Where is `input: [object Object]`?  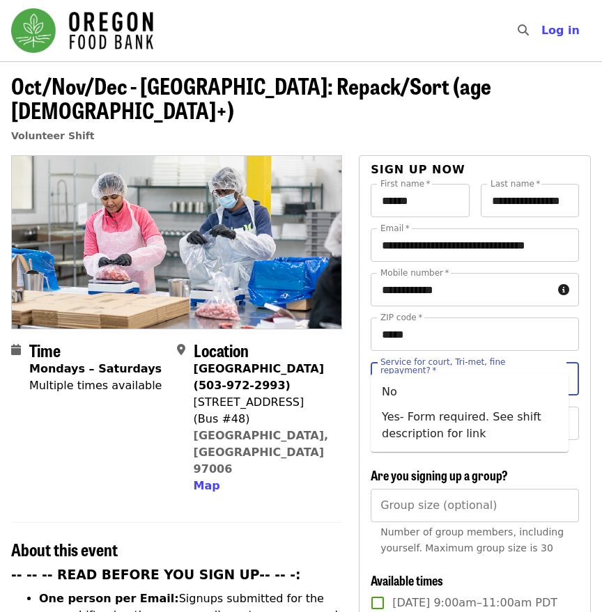
input: [object Object] is located at coordinates (474, 506).